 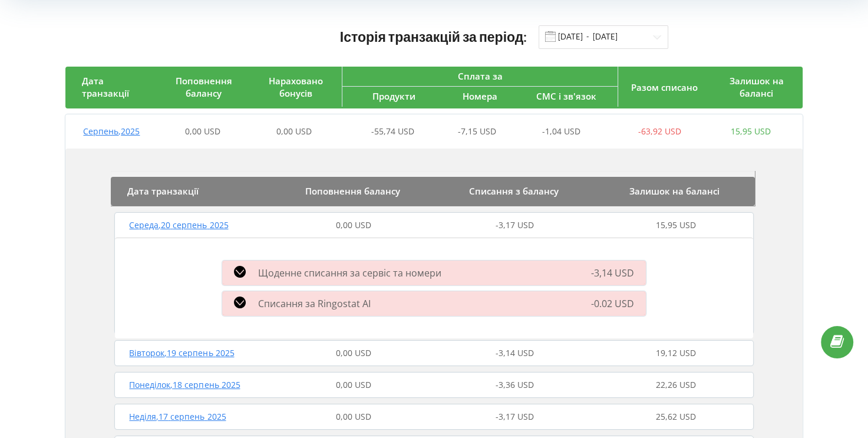 What do you see at coordinates (313, 304) in the screenshot?
I see `span: Списання за Ringostat AI` at bounding box center [313, 304].